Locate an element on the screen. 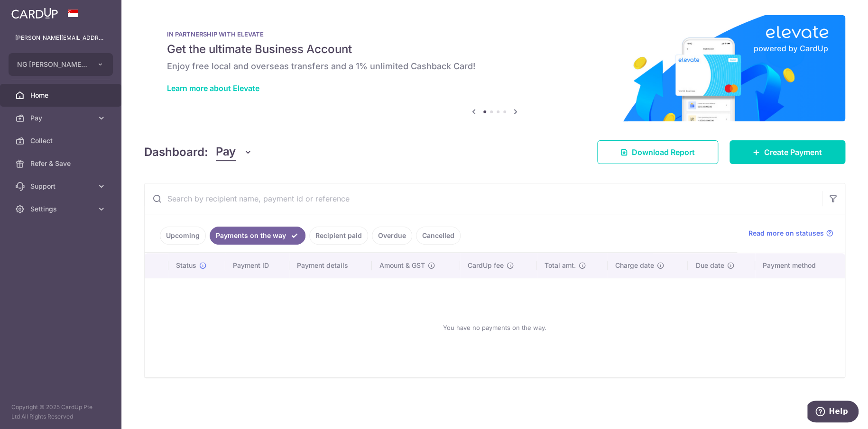  a: Upcoming is located at coordinates (183, 236).